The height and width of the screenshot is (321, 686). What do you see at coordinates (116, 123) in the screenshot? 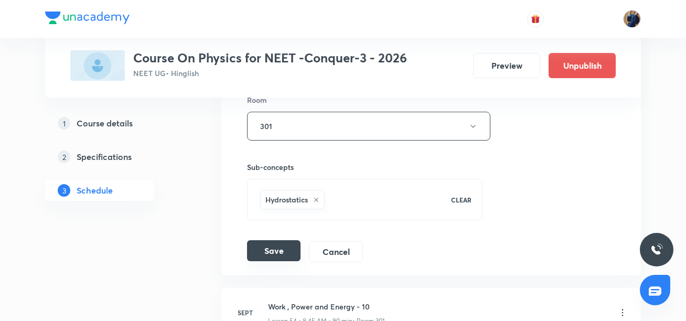
I see `a: 1Course details` at bounding box center [116, 123].